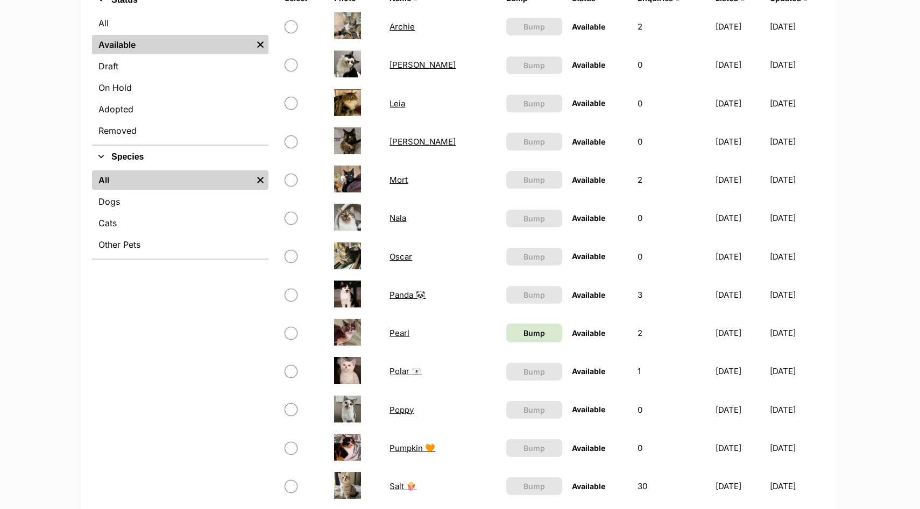  What do you see at coordinates (180, 109) in the screenshot?
I see `a: Adopted` at bounding box center [180, 109].